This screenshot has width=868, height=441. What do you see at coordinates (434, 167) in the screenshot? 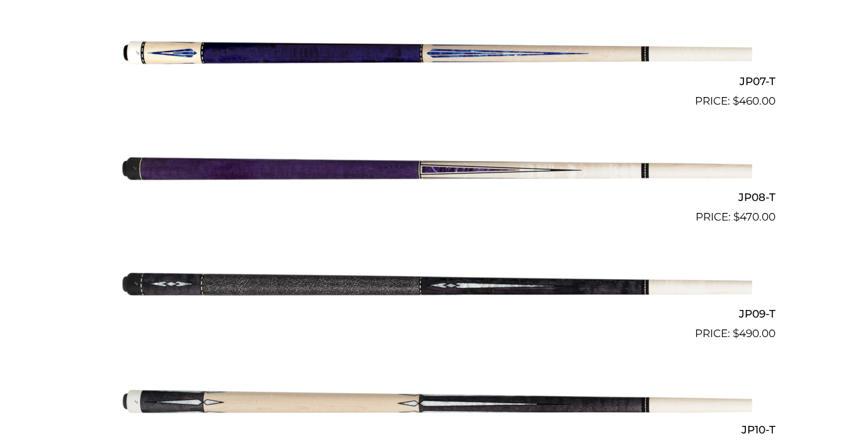
I see `img: JP08-T` at bounding box center [434, 167].